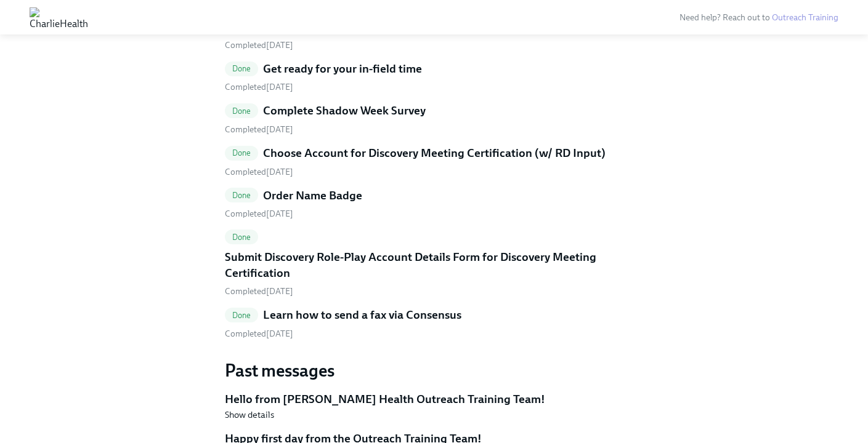  What do you see at coordinates (434, 371) in the screenshot?
I see `h3: Past messages` at bounding box center [434, 371].